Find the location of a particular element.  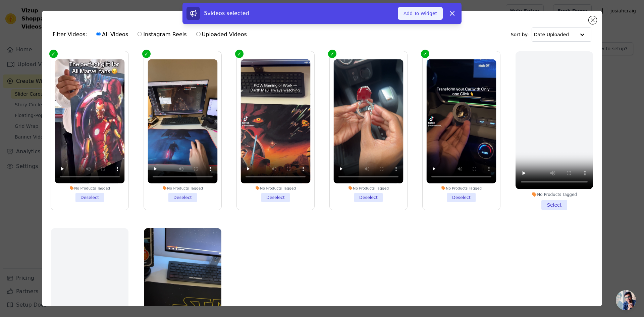

label: All Videos is located at coordinates (112, 35).